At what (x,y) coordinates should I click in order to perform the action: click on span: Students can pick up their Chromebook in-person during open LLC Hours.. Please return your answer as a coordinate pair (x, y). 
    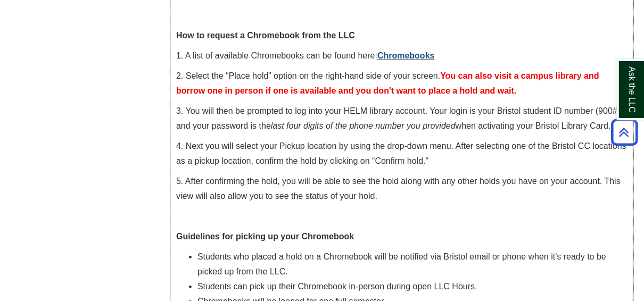
    Looking at the image, I should click on (338, 286).